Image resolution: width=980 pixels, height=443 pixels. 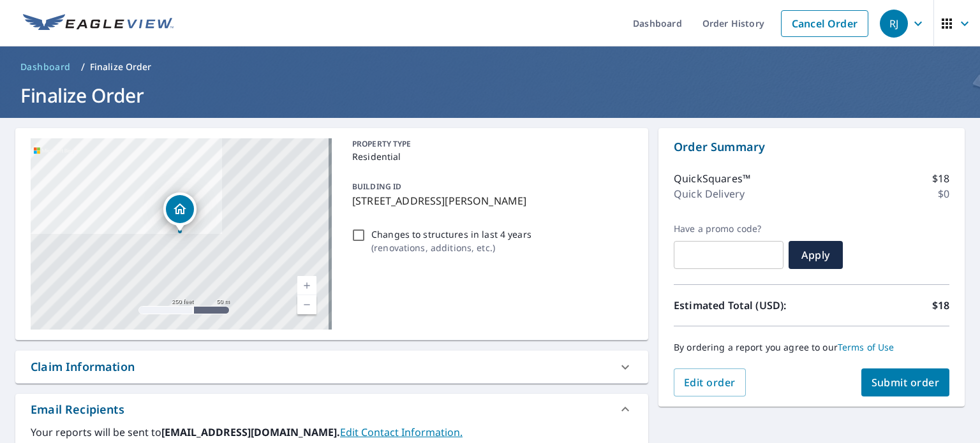 What do you see at coordinates (709, 382) in the screenshot?
I see `span: Edit order` at bounding box center [709, 382].